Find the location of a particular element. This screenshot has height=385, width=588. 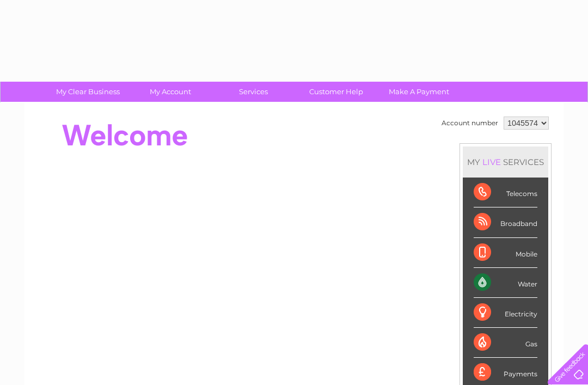

div: Mobile is located at coordinates (505, 253).